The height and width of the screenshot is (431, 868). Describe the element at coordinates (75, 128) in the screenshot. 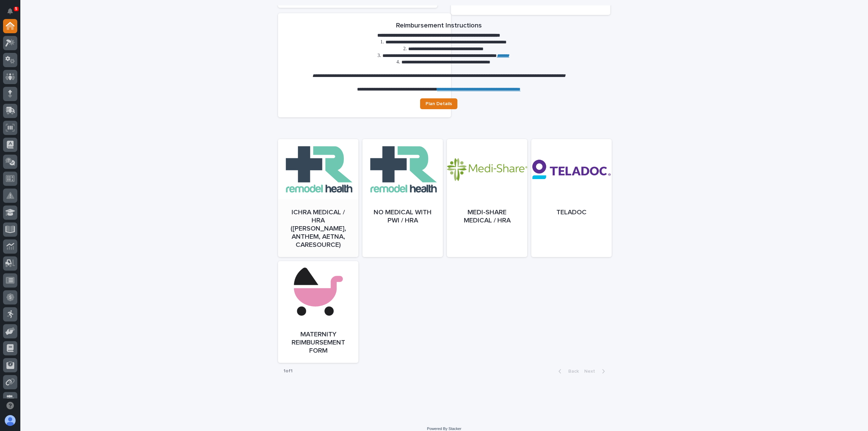

I see `span: Pylon` at that location.